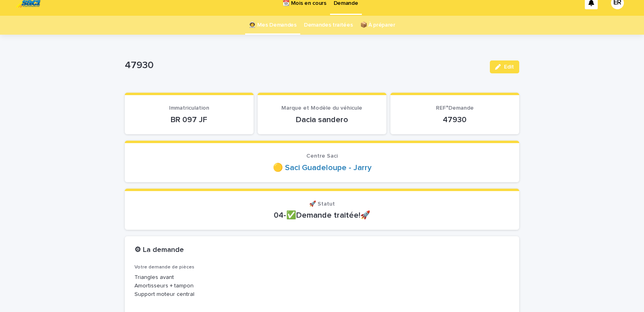  Describe the element at coordinates (322, 215) in the screenshot. I see `p: 04-✅Demande traitée!🚀` at that location.